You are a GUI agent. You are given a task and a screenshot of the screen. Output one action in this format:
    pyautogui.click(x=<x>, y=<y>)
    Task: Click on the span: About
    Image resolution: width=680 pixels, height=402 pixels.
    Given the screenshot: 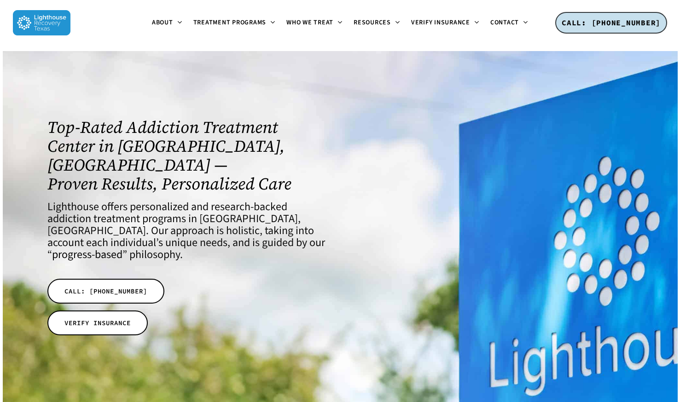 What is the action you would take?
    pyautogui.click(x=163, y=23)
    